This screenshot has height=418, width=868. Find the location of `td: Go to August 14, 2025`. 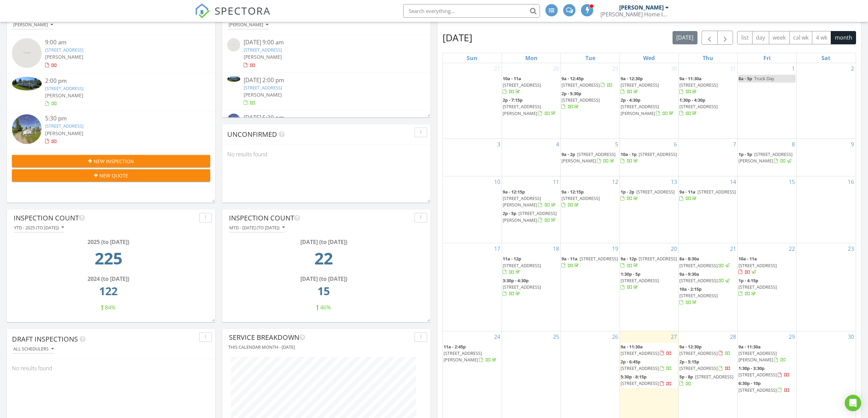

td: Go to August 14, 2025 is located at coordinates (708, 210).